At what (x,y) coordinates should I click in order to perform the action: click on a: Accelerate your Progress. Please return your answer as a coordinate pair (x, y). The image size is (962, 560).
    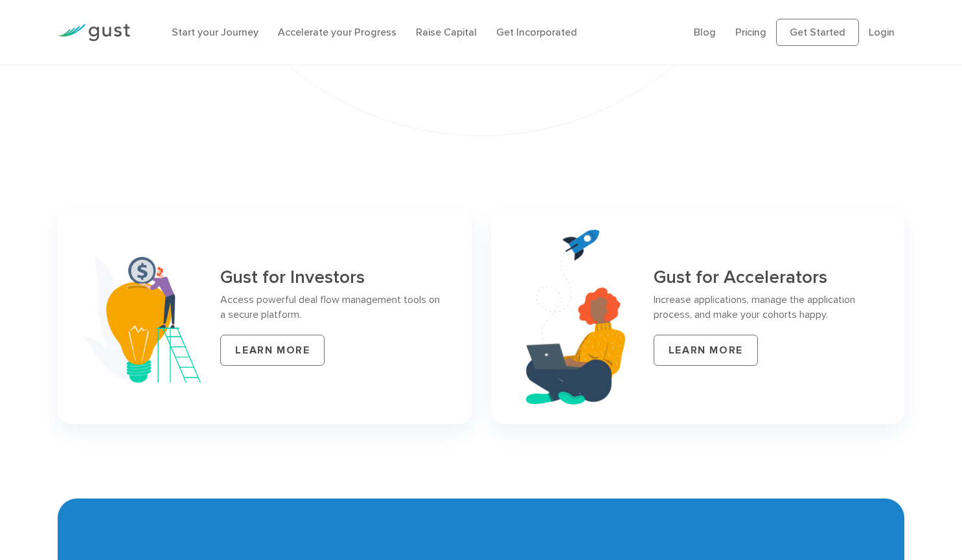
    Looking at the image, I should click on (337, 31).